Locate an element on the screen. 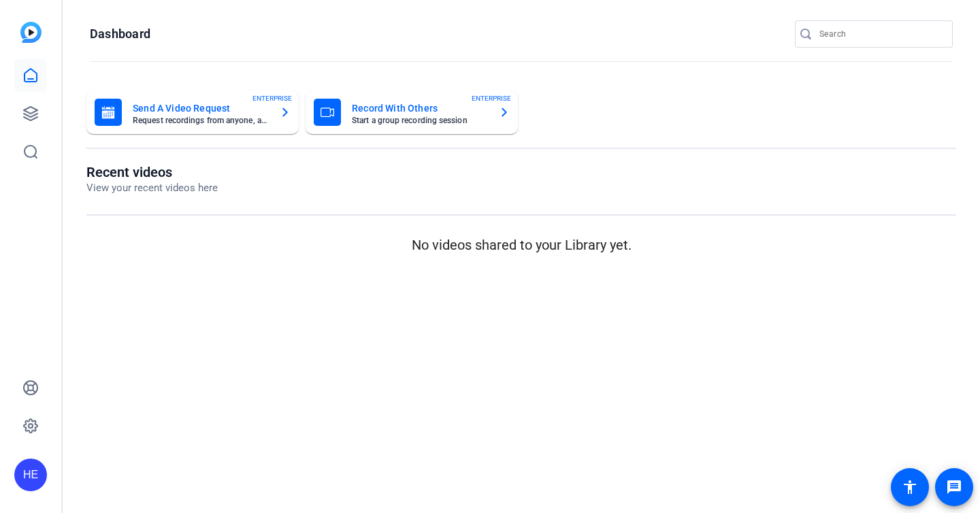 The height and width of the screenshot is (513, 980). mat-card-title: Send A Video Request is located at coordinates (200, 109).